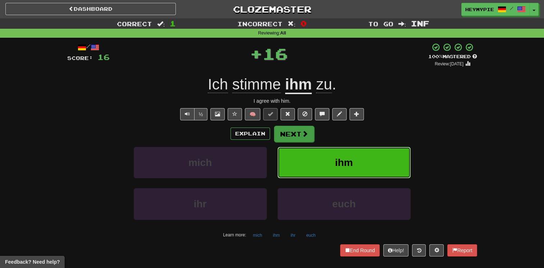 The image size is (544, 268). What do you see at coordinates (201, 114) in the screenshot?
I see `button: ½` at bounding box center [201, 114].